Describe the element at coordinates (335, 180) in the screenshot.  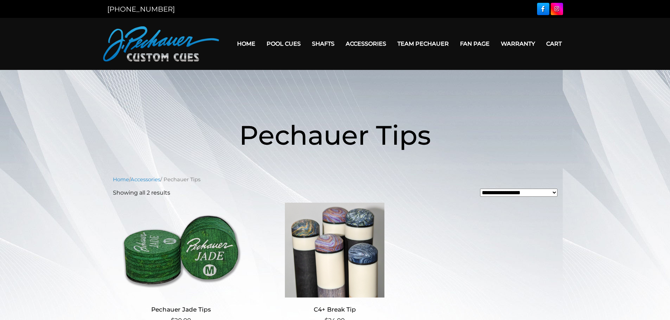
I see `nav: Breadcrumb` at that location.